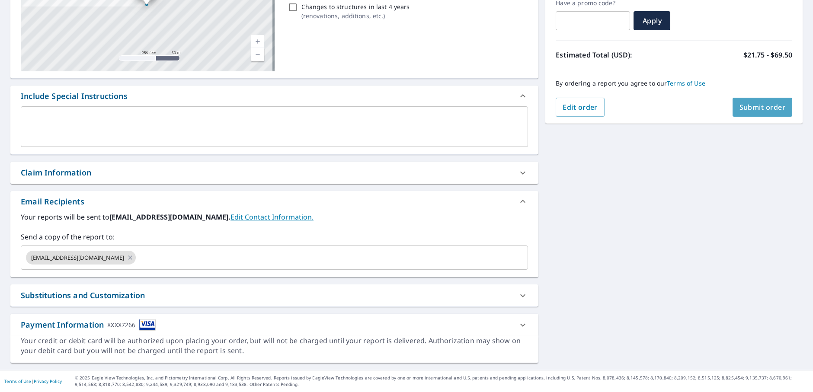  Describe the element at coordinates (274, 325) in the screenshot. I see `div: Payment InformationXXXX7266cardImage` at that location.